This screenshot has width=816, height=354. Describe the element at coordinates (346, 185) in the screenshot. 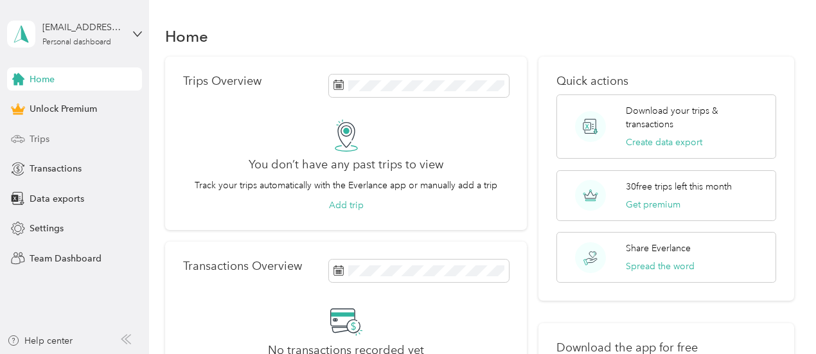

I see `p: Track your trips automatically with the Everlance app or manually add a trip` at that location.